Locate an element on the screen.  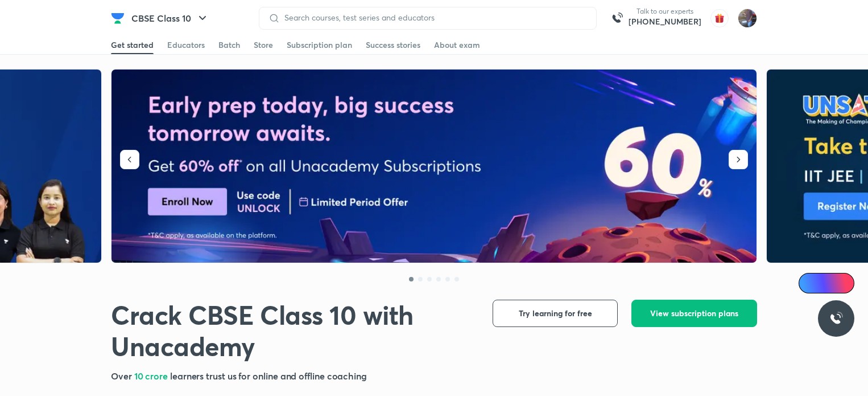
a: Success stories is located at coordinates (393, 45).